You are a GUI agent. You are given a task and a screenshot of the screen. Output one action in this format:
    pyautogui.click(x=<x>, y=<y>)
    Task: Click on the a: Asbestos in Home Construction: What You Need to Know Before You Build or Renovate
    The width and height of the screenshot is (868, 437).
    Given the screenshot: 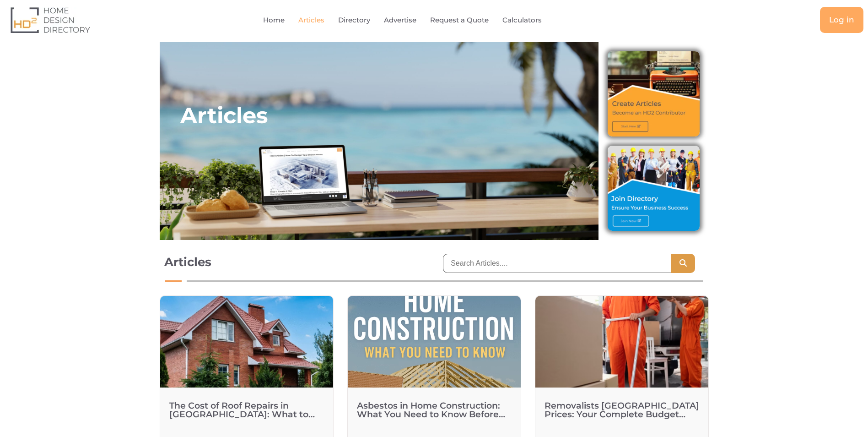 What is the action you would take?
    pyautogui.click(x=431, y=414)
    